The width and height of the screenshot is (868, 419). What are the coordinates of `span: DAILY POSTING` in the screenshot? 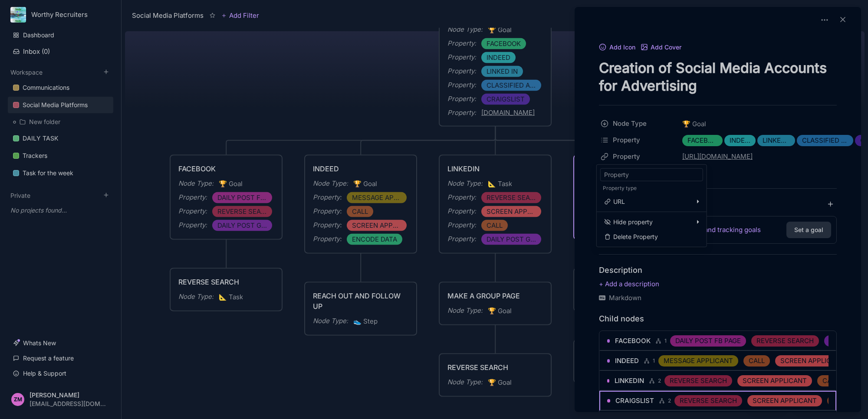 It's located at (780, 198).